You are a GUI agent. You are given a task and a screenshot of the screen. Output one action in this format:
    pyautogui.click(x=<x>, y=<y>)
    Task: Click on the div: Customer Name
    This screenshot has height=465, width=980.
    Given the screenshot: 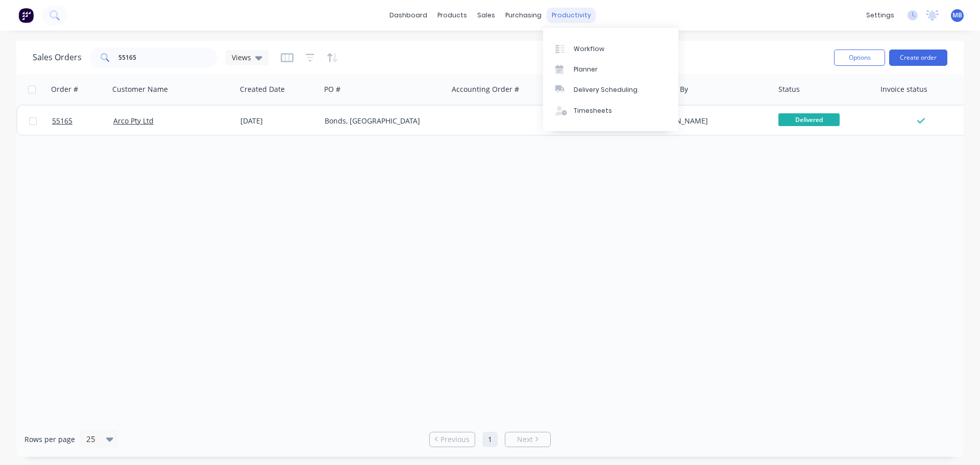 What is the action you would take?
    pyautogui.click(x=140, y=89)
    